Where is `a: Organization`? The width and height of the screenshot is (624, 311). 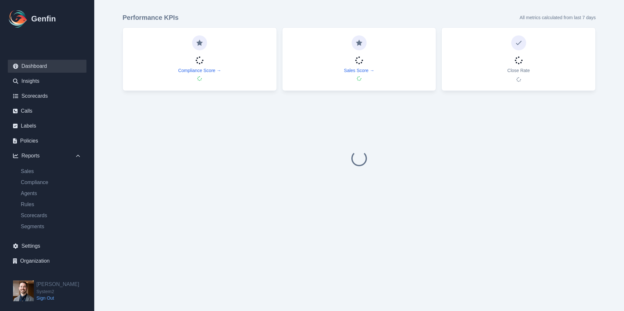 a: Organization is located at coordinates (47, 261).